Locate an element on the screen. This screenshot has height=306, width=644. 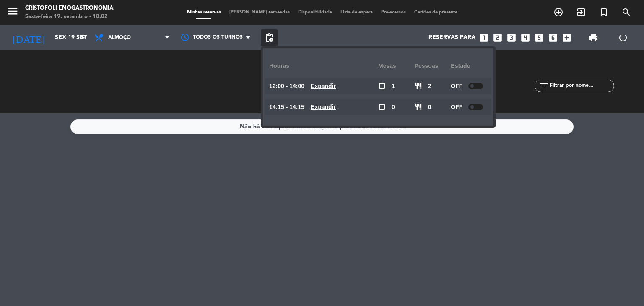
div: Sexta-feira 19. setembro - 10:02 is located at coordinates (69, 17).